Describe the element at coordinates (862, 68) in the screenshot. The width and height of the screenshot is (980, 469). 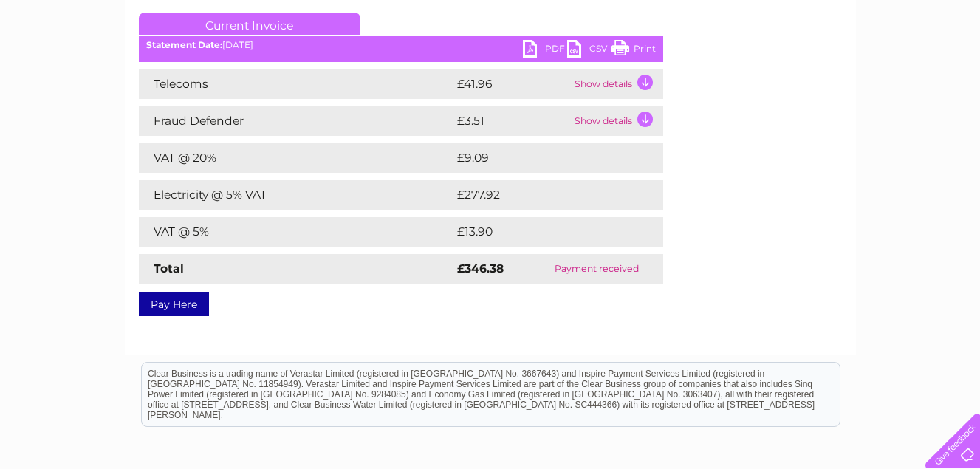
I see `a: Blog` at that location.